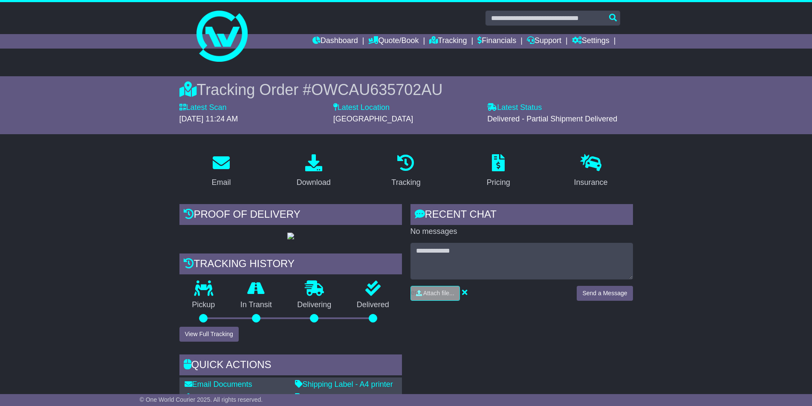 The image size is (812, 406). What do you see at coordinates (590, 182) in the screenshot?
I see `div: Insurance` at bounding box center [590, 182].